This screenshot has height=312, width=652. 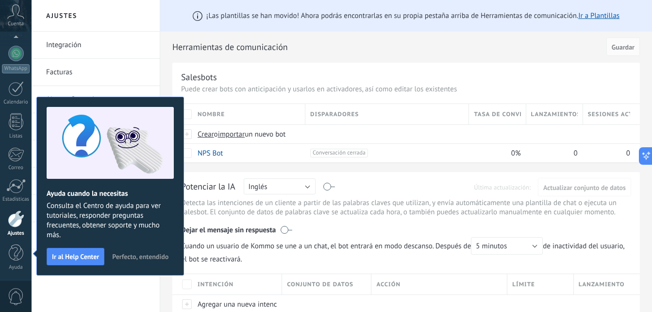 What do you see at coordinates (16, 233) in the screenshot?
I see `div: Ajustes` at bounding box center [16, 233].